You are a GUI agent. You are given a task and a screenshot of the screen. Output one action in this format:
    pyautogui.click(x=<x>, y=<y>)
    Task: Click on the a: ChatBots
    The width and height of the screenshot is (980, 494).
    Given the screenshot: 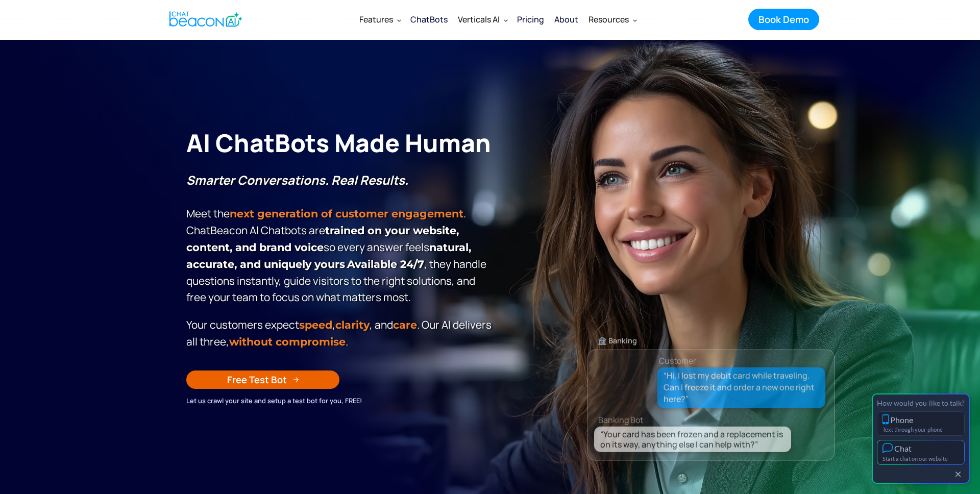 What is the action you would take?
    pyautogui.click(x=429, y=19)
    